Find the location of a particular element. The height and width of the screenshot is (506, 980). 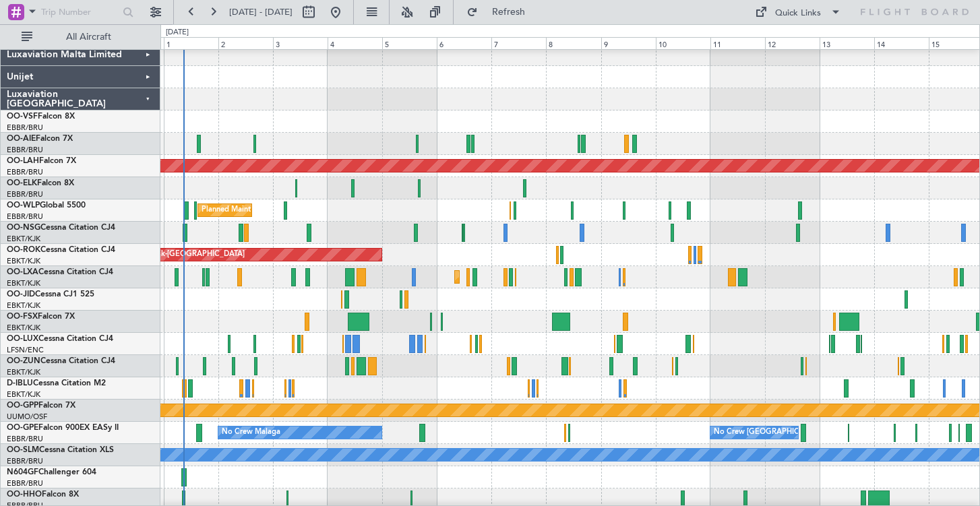

a: OO-ROKCessna Citation CJ4 is located at coordinates (61, 250).